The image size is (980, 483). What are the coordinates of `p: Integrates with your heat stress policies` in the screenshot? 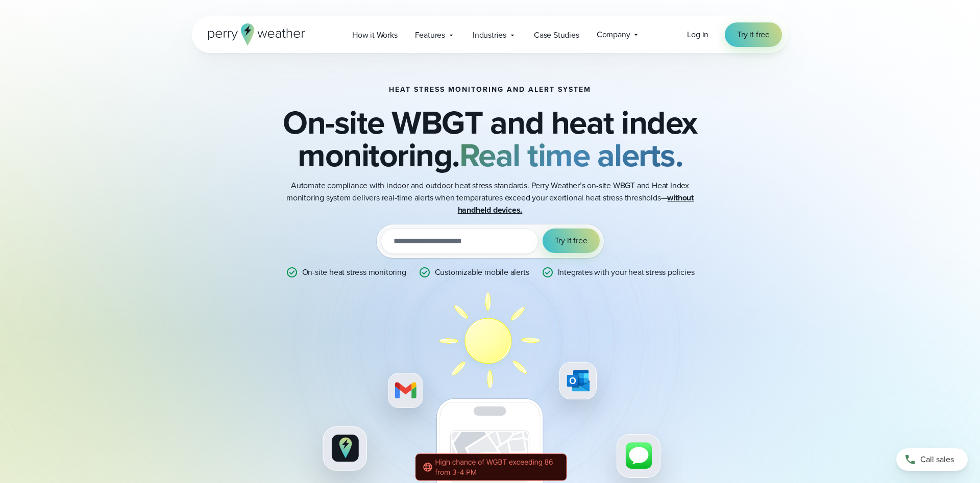 It's located at (626, 272).